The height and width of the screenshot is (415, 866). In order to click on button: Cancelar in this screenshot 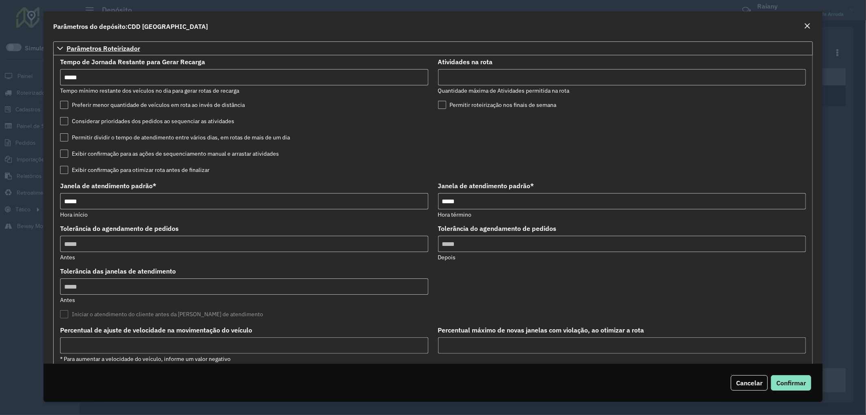, I will do `click(749, 382)`.